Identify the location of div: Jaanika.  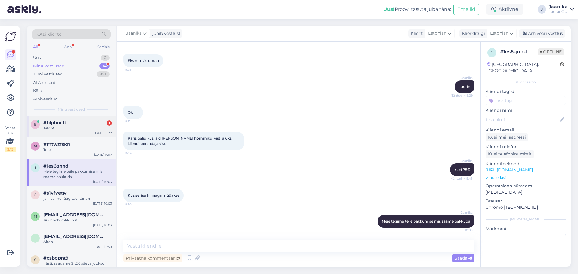
(558, 7).